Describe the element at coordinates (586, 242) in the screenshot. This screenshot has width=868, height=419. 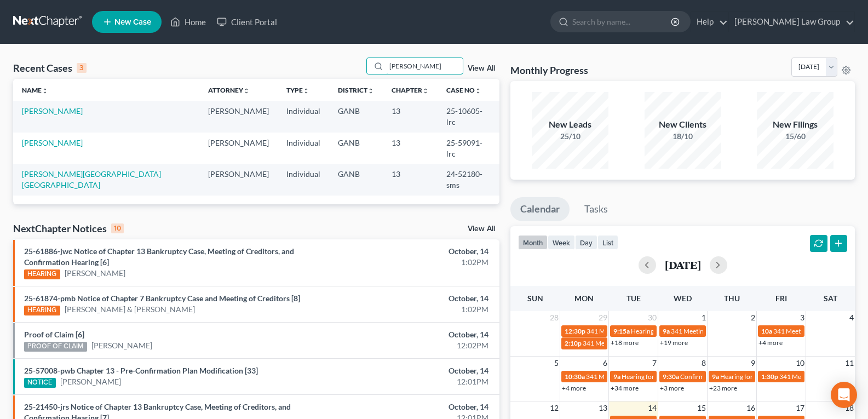
I see `button: day` at that location.